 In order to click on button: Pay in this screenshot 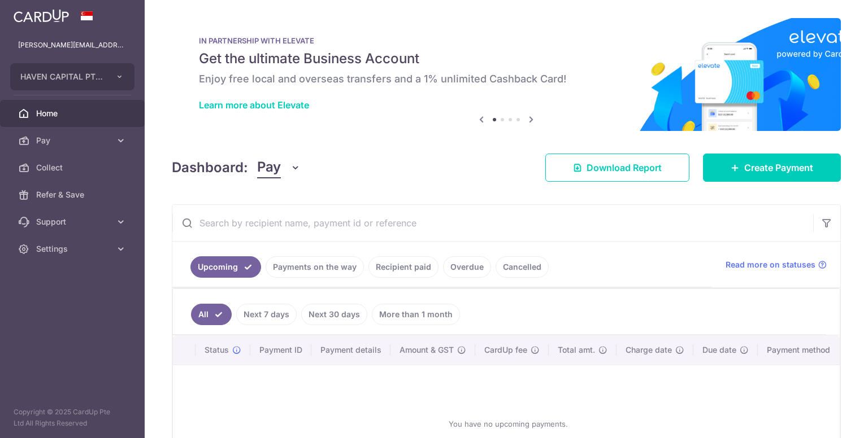, I will do `click(279, 168)`.